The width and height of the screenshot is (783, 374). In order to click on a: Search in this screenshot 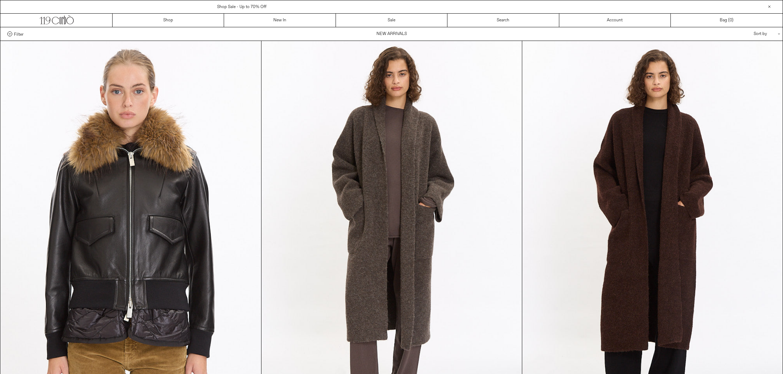, I will do `click(503, 20)`.